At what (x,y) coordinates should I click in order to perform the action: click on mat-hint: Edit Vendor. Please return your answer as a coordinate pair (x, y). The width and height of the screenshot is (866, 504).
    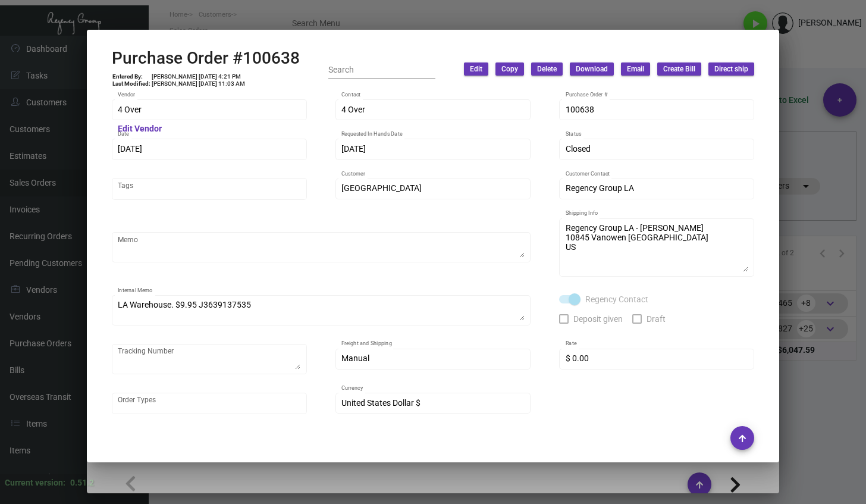
    Looking at the image, I should click on (140, 129).